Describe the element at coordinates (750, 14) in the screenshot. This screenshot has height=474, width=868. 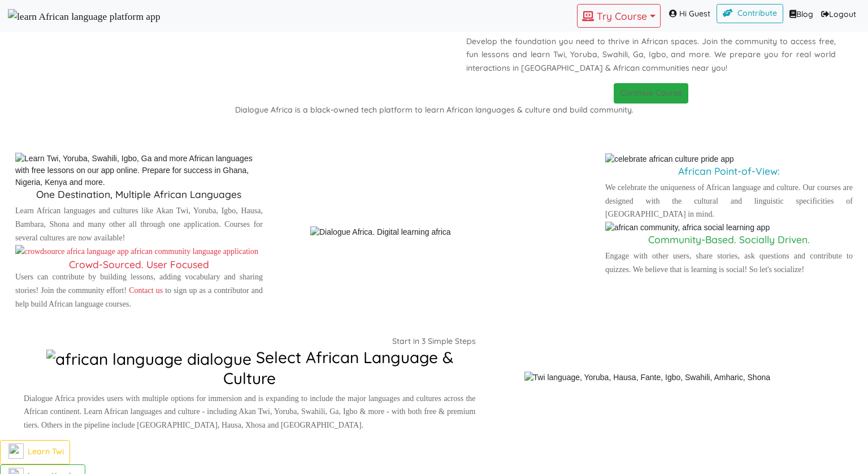
I see `a: Contribute` at that location.